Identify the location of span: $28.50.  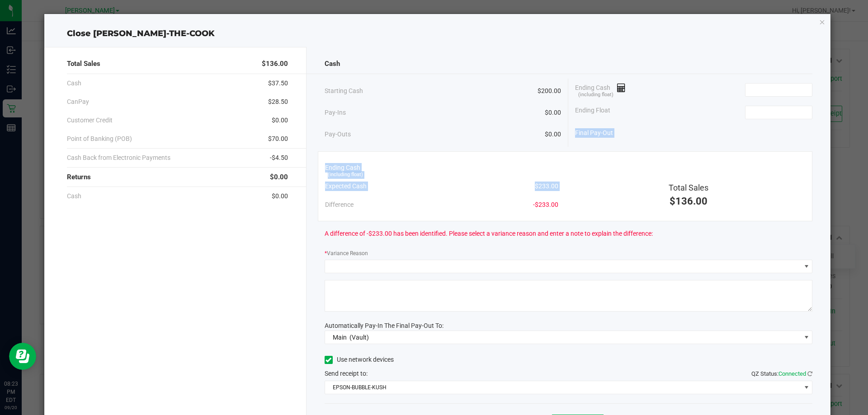
(278, 101).